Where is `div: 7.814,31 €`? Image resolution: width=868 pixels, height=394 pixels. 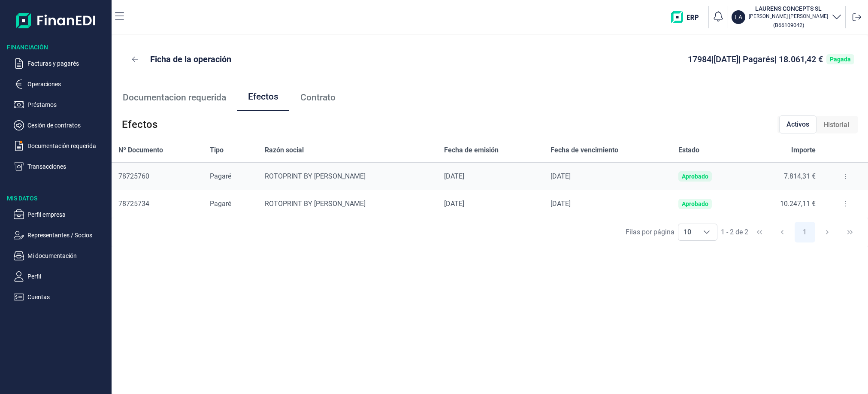
div: 7.814,31 € is located at coordinates (784, 176).